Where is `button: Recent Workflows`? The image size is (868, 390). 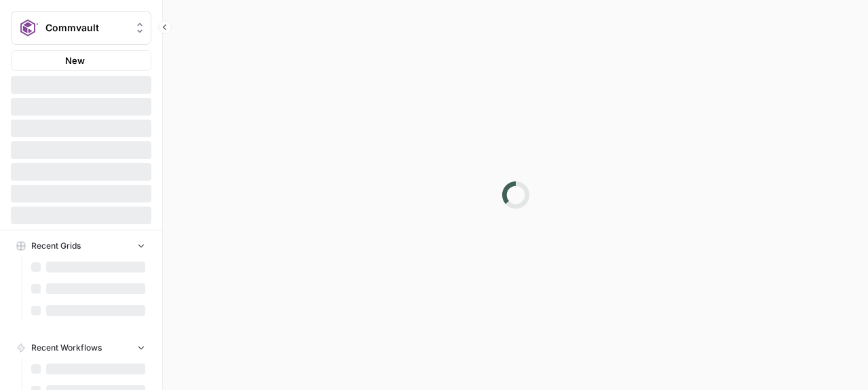 button: Recent Workflows is located at coordinates (81, 348).